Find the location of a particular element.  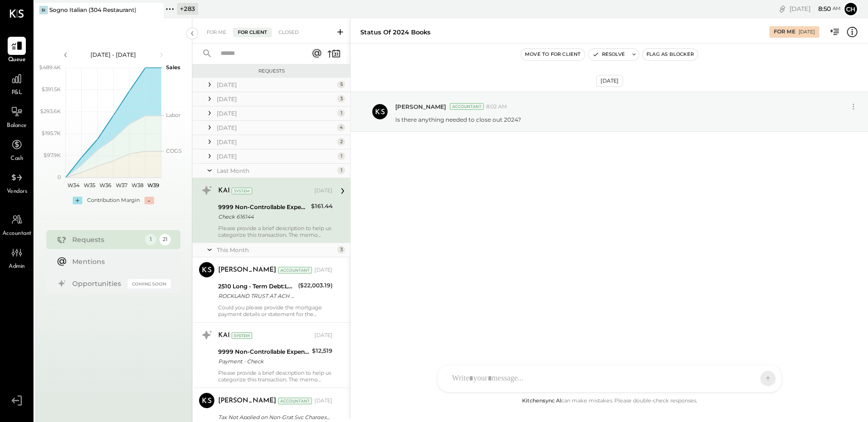

button: Flag as Blocker is located at coordinates (670, 55).